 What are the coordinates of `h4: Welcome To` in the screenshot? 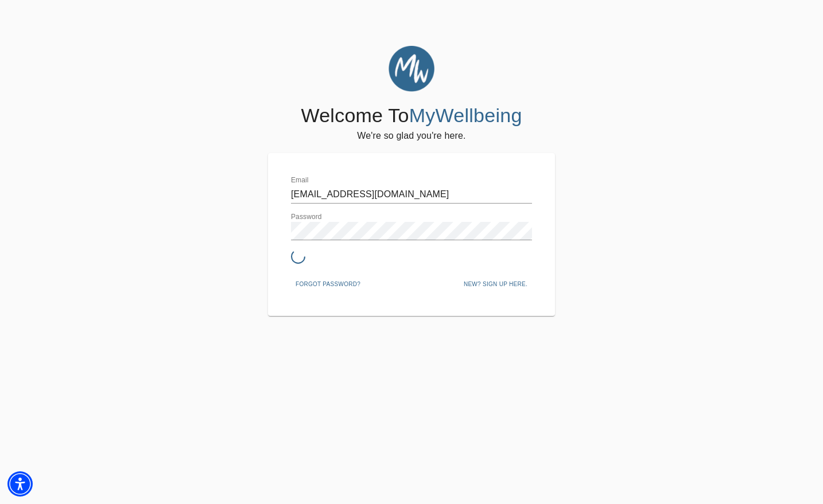 It's located at (411, 116).